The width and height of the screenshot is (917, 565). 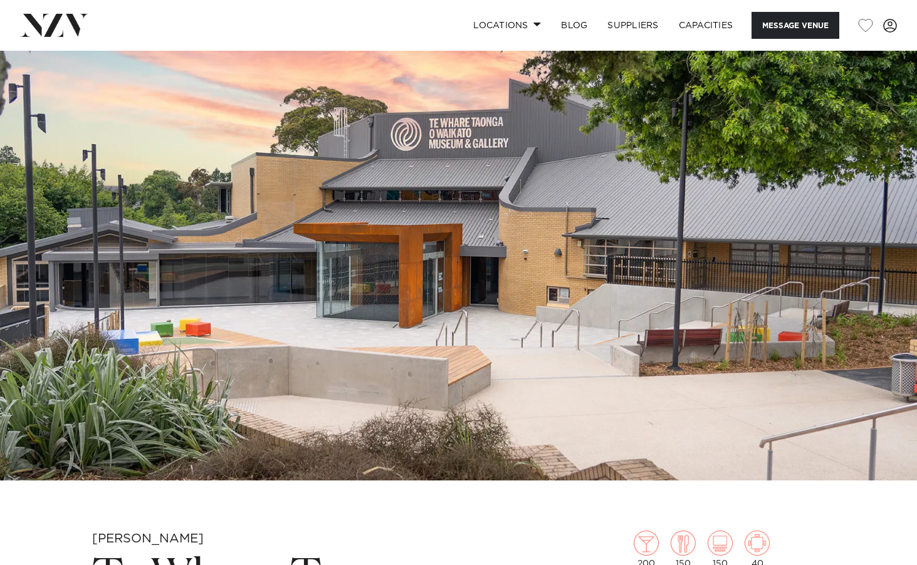 I want to click on a: Locations, so click(x=507, y=25).